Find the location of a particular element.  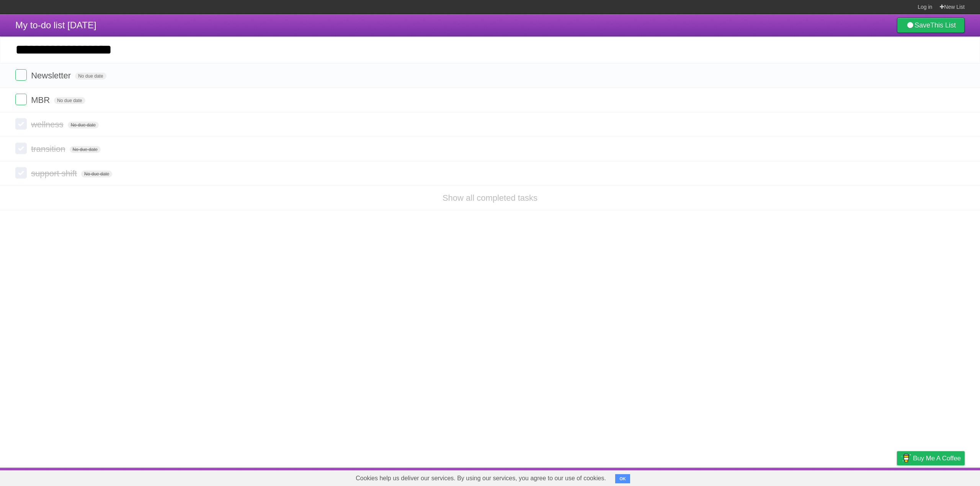

span: transition is located at coordinates (49, 149).